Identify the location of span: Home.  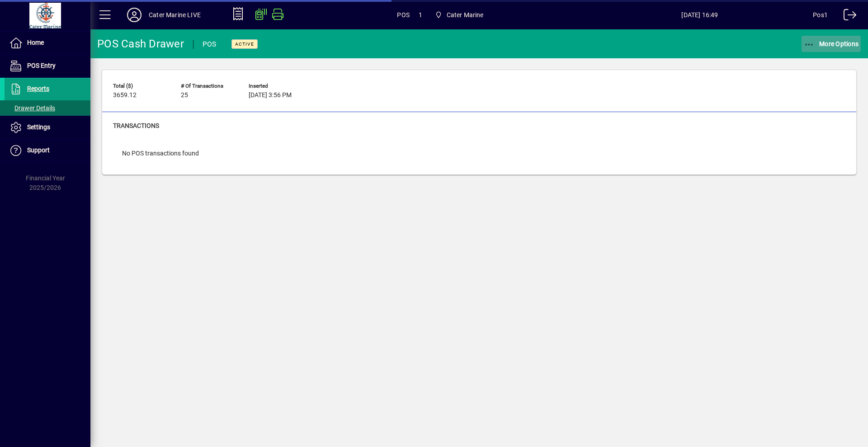
(35, 42).